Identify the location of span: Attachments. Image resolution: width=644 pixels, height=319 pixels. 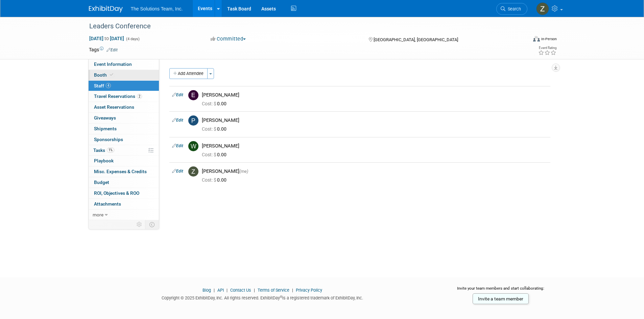
(108, 204).